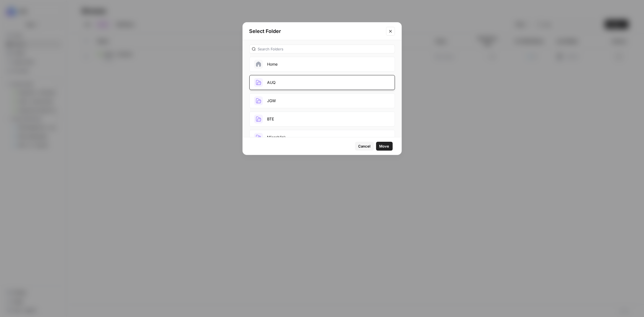  What do you see at coordinates (322, 101) in the screenshot?
I see `button: JGW` at bounding box center [322, 101].